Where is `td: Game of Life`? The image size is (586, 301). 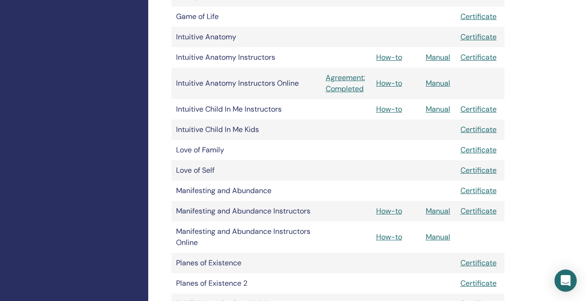 td: Game of Life is located at coordinates (246, 17).